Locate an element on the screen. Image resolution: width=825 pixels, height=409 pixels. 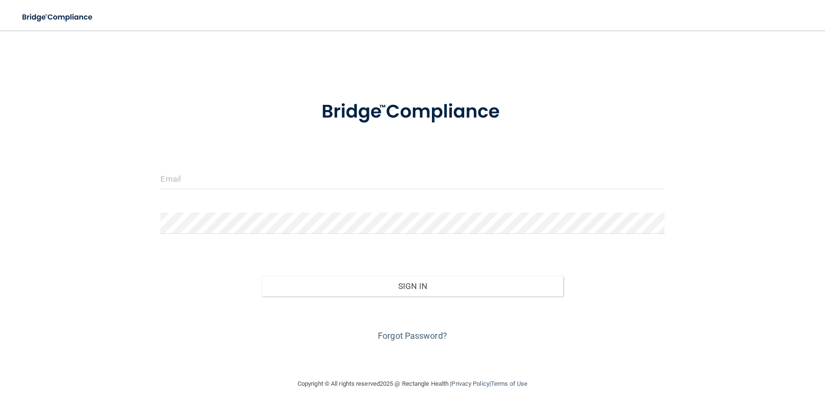
a: Terms of Use is located at coordinates (509, 383).